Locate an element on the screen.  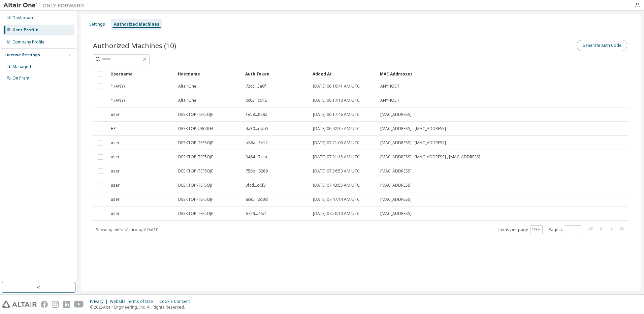
div: Managed is located at coordinates (22, 67).